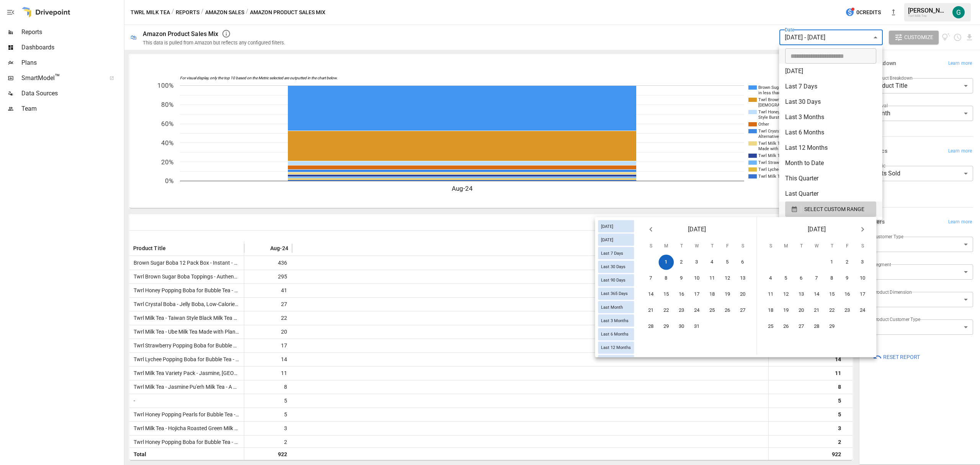 The height and width of the screenshot is (465, 980). Describe the element at coordinates (832, 310) in the screenshot. I see `button: 22` at that location.